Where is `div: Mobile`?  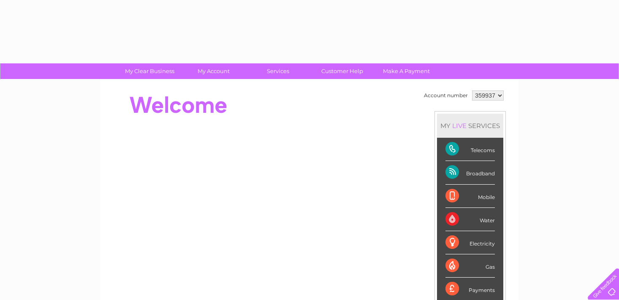 div: Mobile is located at coordinates (470, 196).